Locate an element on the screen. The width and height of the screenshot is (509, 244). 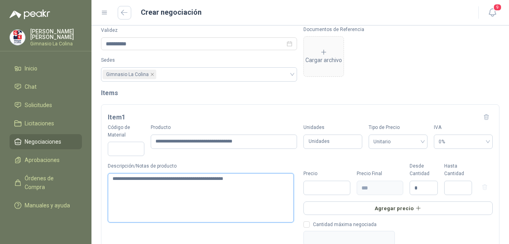
div: Hasta Cantidad is located at coordinates (458, 170).